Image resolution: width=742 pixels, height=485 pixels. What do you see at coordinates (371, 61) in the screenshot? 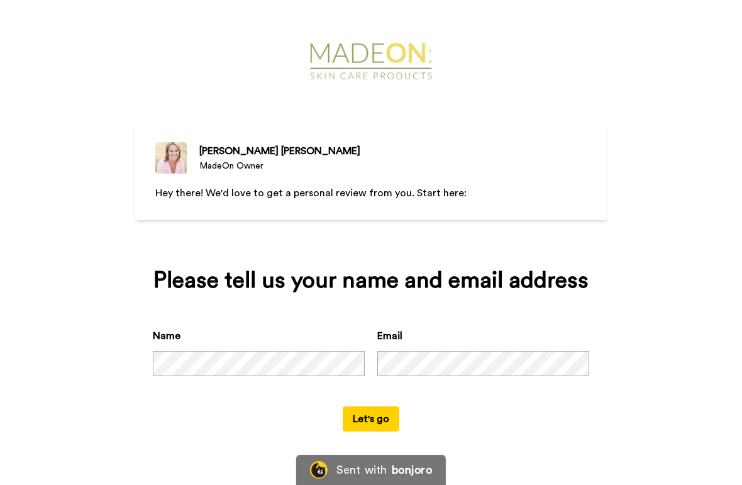
I see `img: https://cdn.bonjoro.com/media/e21a572c-c4c3-4b22-b306-9e1461611492/ec453d13-a6a3-432f-9ac0-3bcff4...` at bounding box center [371, 61].